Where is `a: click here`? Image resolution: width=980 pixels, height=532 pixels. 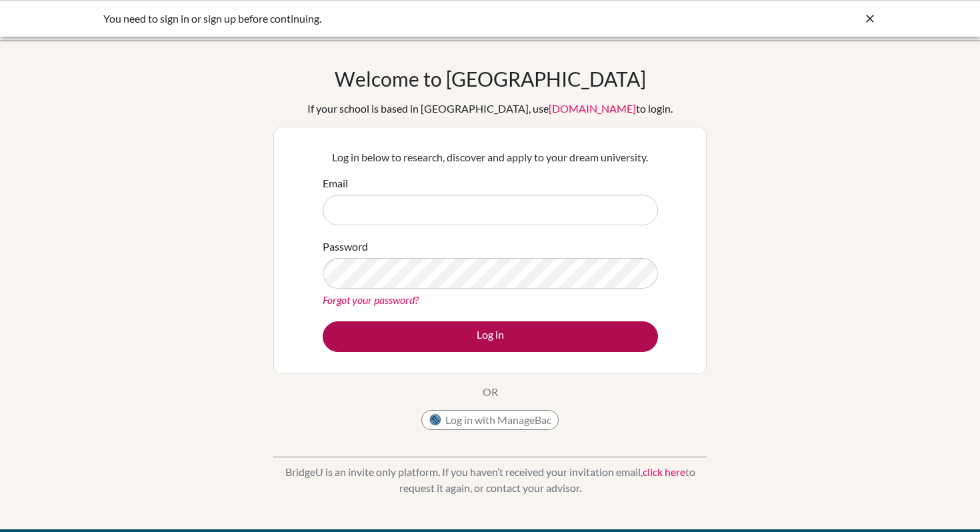
a: click here is located at coordinates (665, 471).